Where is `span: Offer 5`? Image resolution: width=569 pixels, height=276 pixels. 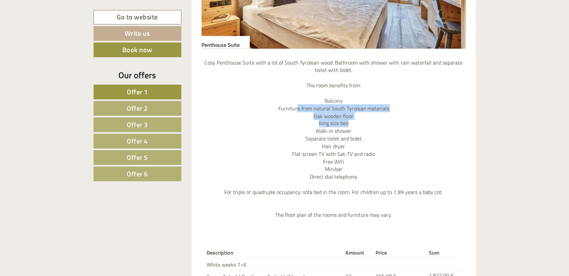 span: Offer 5 is located at coordinates (137, 157).